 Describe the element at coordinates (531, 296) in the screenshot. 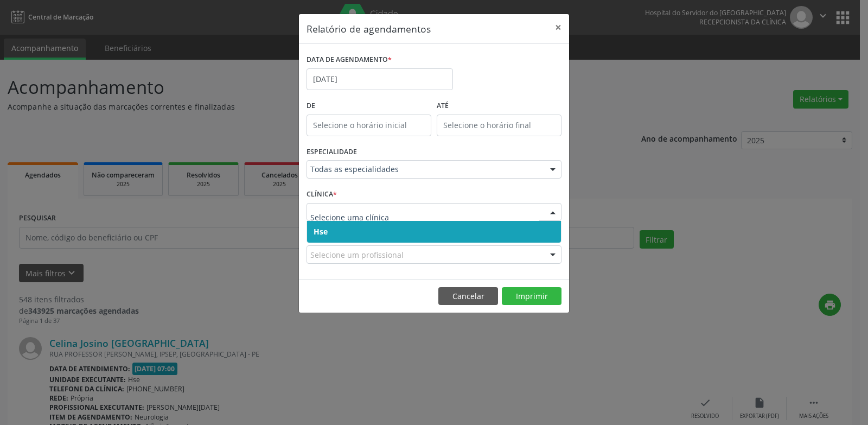

I see `button: Imprimir` at that location.